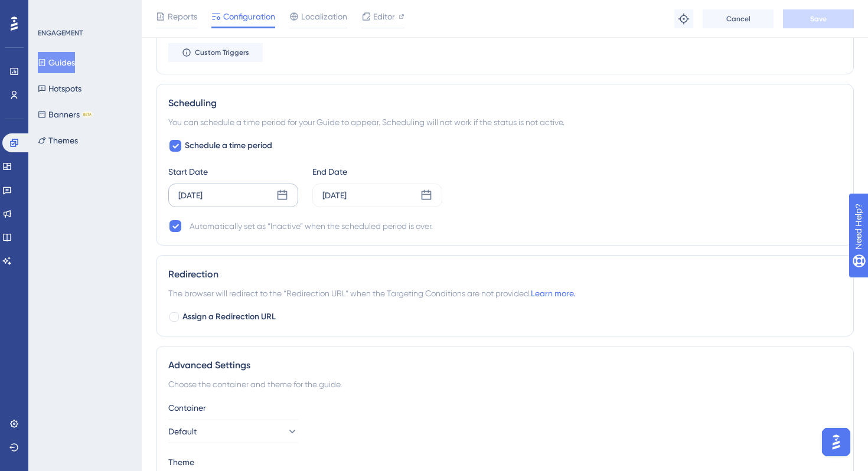  What do you see at coordinates (377, 172) in the screenshot?
I see `div: End Date` at bounding box center [377, 172].